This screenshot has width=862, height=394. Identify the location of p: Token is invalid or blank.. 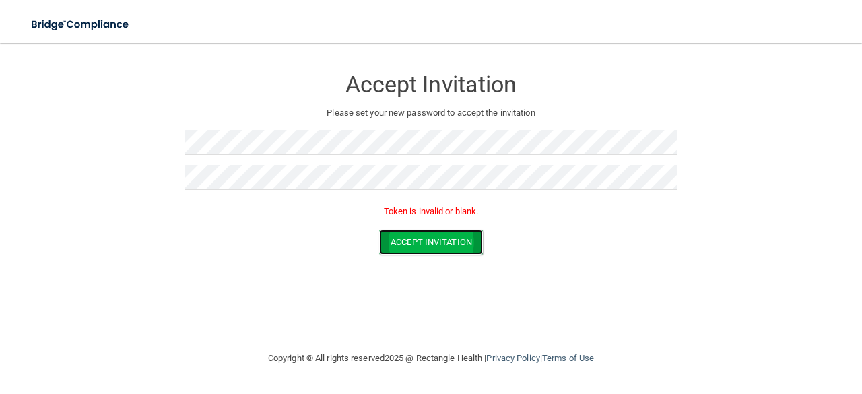
(431, 212).